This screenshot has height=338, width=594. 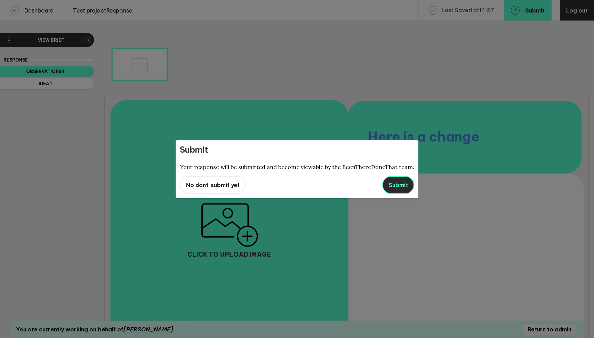 What do you see at coordinates (194, 150) in the screenshot?
I see `h4: Submit` at bounding box center [194, 150].